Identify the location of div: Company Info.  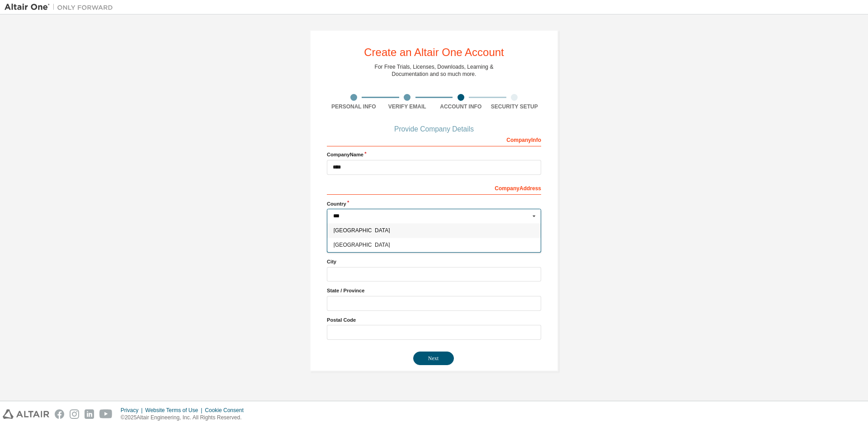
(434, 139).